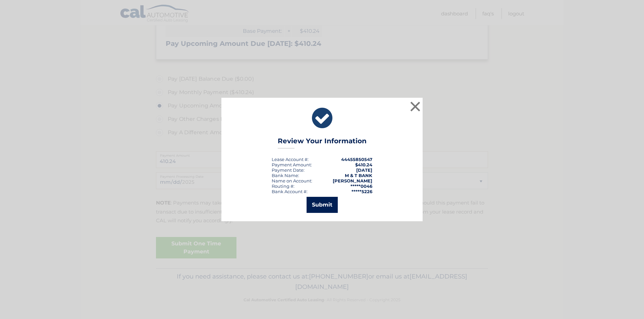 The width and height of the screenshot is (644, 319). I want to click on div: Payment Amount:, so click(291, 165).